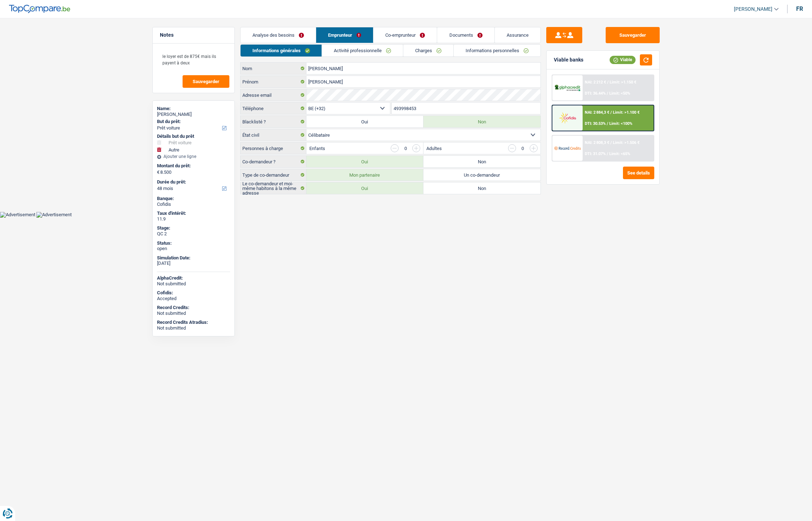 This screenshot has width=812, height=521. I want to click on div: Simulation Date:, so click(193, 258).